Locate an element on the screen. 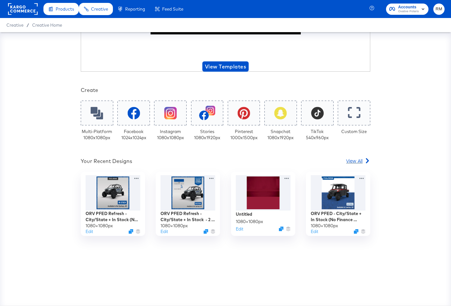 The image size is (451, 306). div: Pinterest 1000 x 1500 px is located at coordinates (244, 134).